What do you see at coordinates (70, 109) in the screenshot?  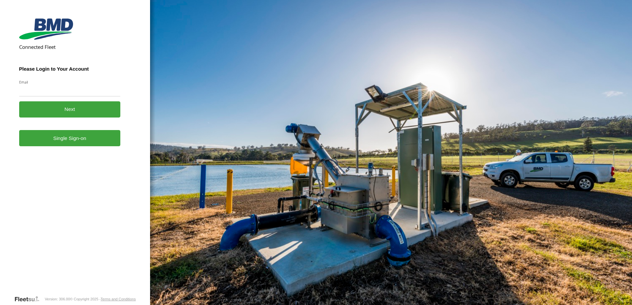 I see `button: Next` at bounding box center [70, 109].